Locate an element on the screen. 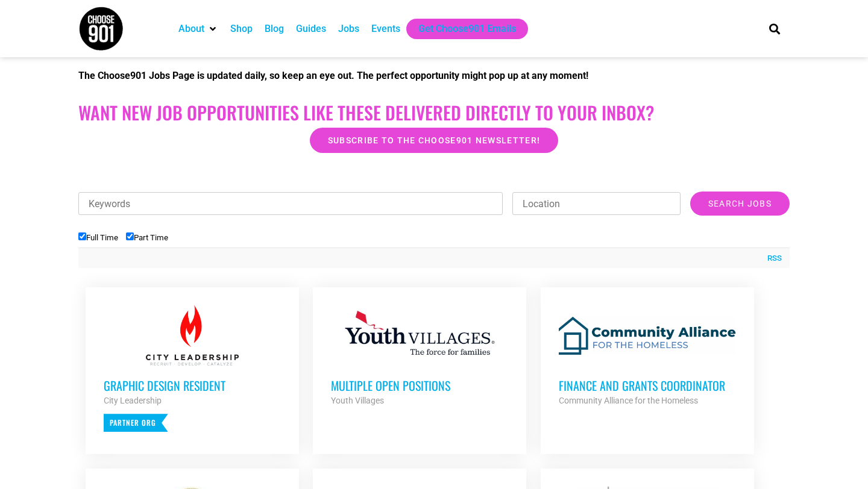  a: Events is located at coordinates (386, 29).